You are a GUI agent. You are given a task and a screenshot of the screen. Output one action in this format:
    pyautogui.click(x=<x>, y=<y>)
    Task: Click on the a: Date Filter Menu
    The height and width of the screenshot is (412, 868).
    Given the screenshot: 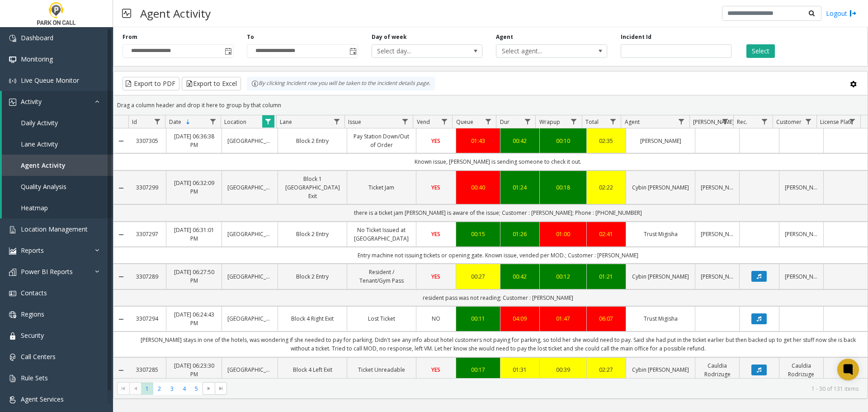 What is the action you would take?
    pyautogui.click(x=213, y=122)
    